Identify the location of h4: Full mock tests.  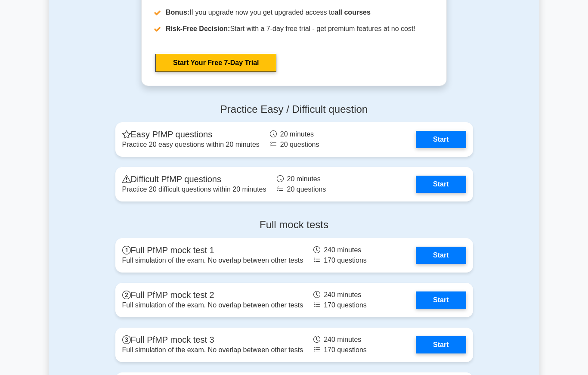
(294, 225).